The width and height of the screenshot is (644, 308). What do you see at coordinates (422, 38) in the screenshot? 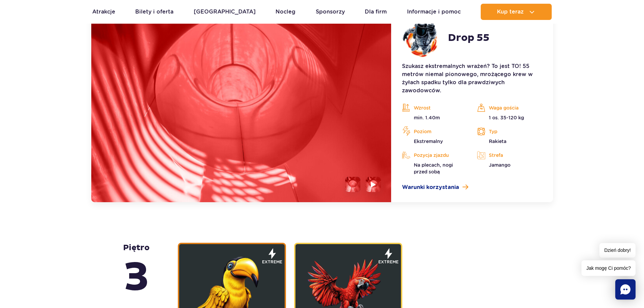
I see `img: 683e9e24c5e48596947785.png` at bounding box center [422, 38].